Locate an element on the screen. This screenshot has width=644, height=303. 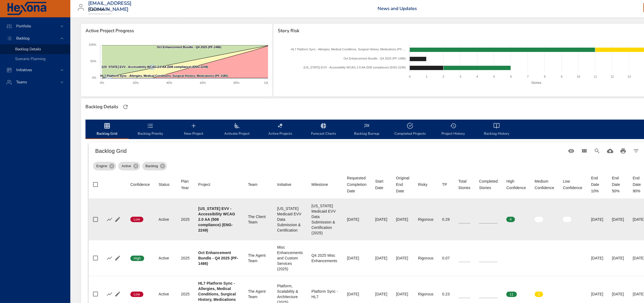
div: Medium Confidence is located at coordinates (545, 185).